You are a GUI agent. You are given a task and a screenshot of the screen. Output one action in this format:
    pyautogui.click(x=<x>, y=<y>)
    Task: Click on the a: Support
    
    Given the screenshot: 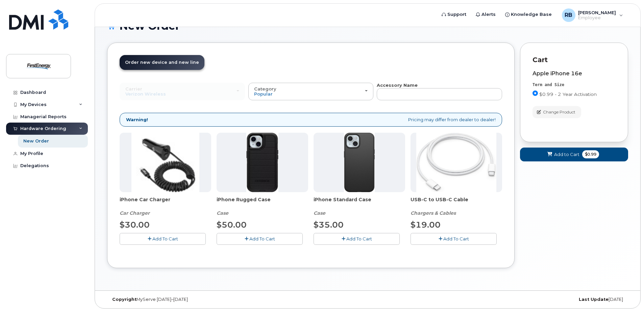 What is the action you would take?
    pyautogui.click(x=453, y=15)
    